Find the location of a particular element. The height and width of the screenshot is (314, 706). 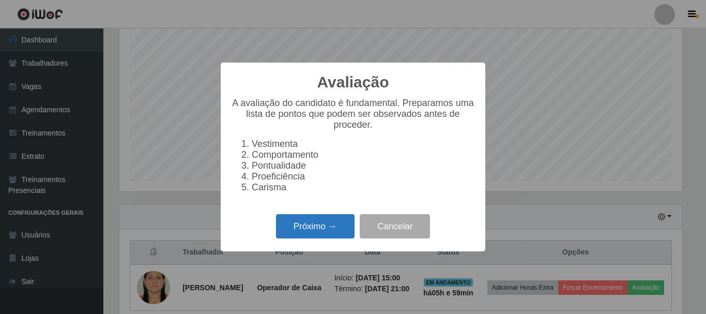

h2: Avaliação is located at coordinates (353, 82).